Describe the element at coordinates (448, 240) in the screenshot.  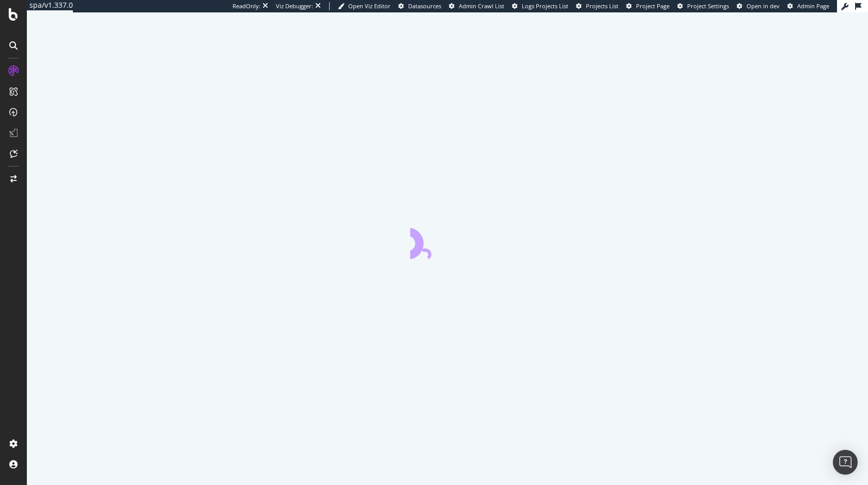
I see `div: animation` at that location.